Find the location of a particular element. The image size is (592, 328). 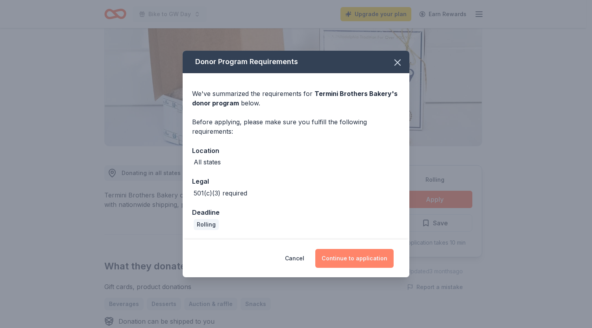

div: Donor Program Requirements is located at coordinates (296, 62).